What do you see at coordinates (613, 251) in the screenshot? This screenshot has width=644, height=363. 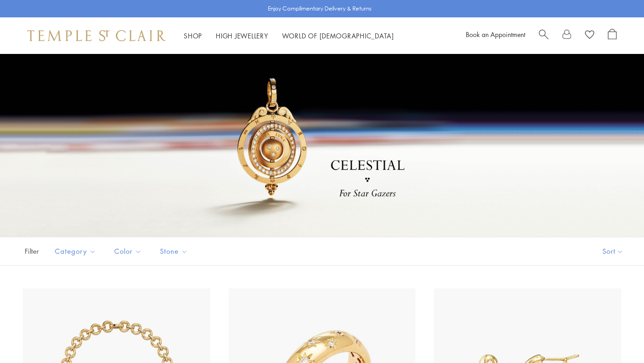 I see `button: Show sort by` at bounding box center [613, 251].